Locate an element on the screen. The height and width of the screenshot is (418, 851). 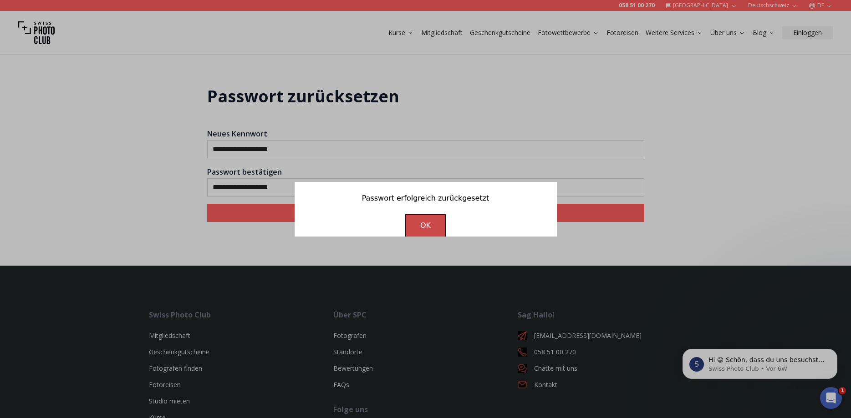
div: Passwort erfolgreich zurückgesetzt is located at coordinates (426, 198).